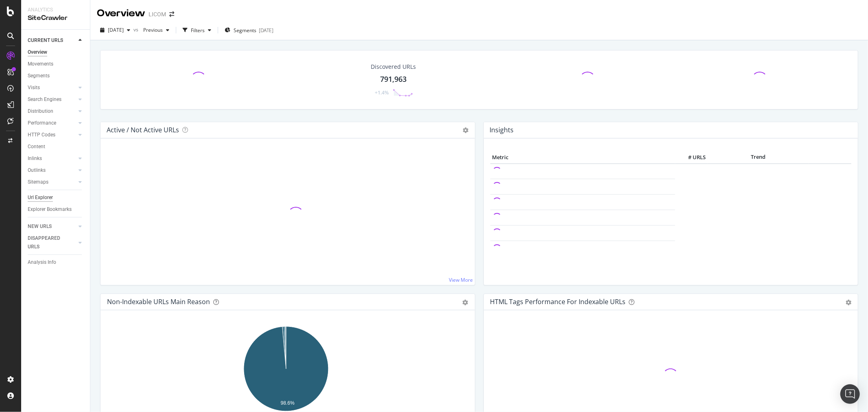  I want to click on a: Explorer Bookmarks, so click(56, 209).